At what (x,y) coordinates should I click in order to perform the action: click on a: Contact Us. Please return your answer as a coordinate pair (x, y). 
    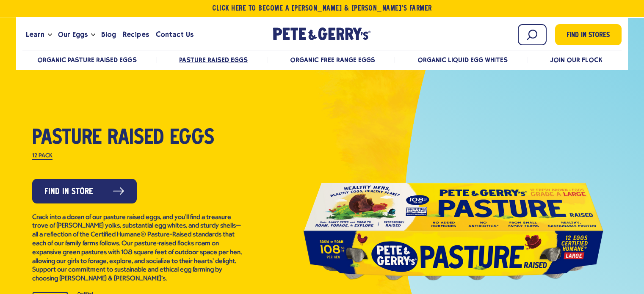
    Looking at the image, I should click on (175, 35).